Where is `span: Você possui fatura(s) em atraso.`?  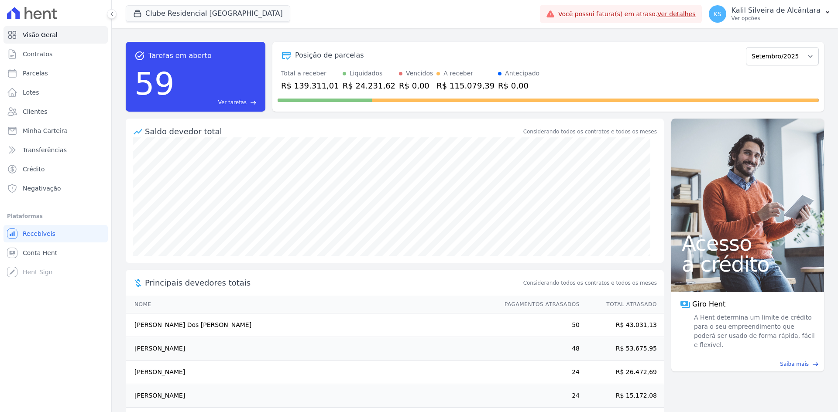
span: Você possui fatura(s) em atraso. is located at coordinates (627, 14).